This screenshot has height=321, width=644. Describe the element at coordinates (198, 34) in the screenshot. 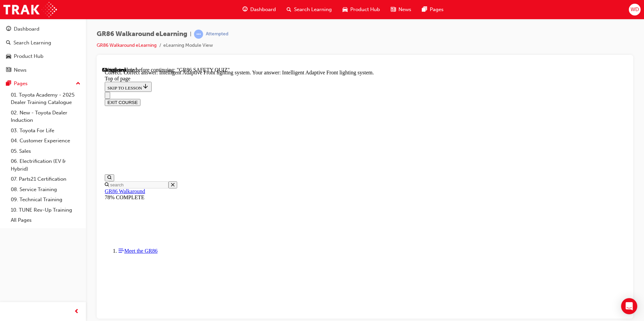

I see `span: learningRecordVerb_ATTEMPT-icon` at that location.